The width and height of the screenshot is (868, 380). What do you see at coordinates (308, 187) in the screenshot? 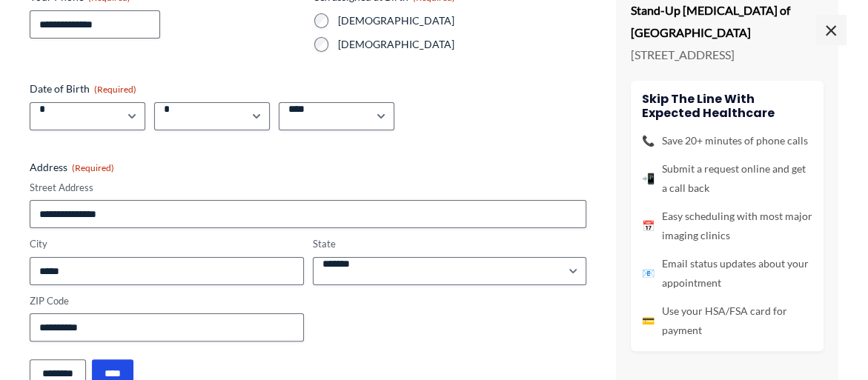
I see `label: Street Address` at bounding box center [308, 187].